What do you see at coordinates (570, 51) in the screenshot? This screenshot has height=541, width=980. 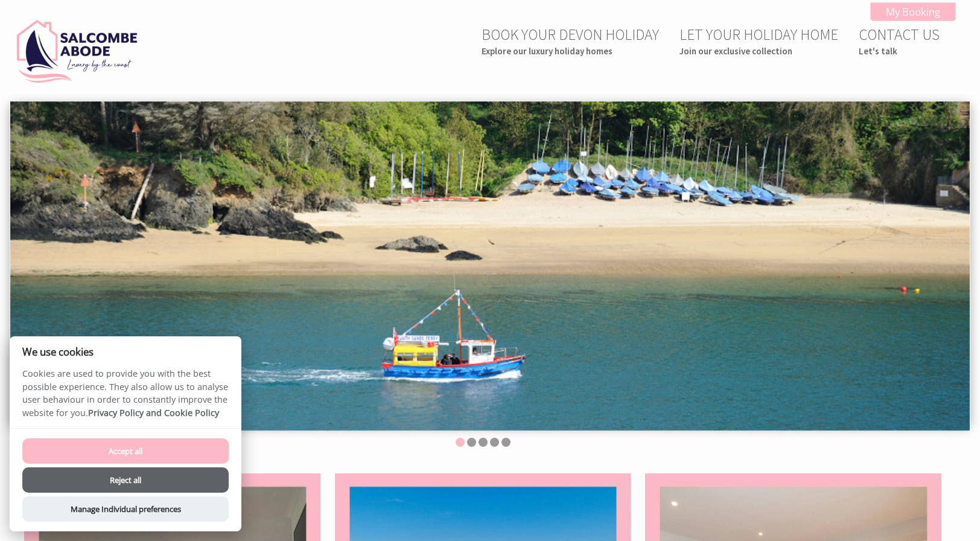 I see `small: Explore our luxury holiday homes` at bounding box center [570, 51].